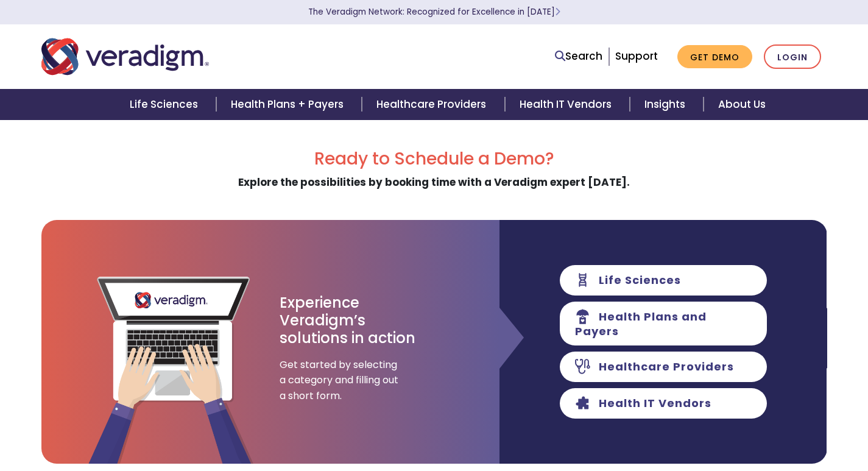 This screenshot has width=868, height=471. Describe the element at coordinates (793, 56) in the screenshot. I see `a: Login` at that location.